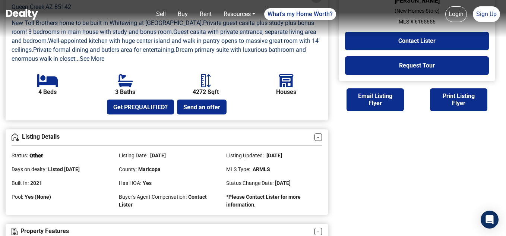 The image size is (506, 236). I want to click on span: Guest casita with private entrance, separate living area and bedroom ., so click(165, 36).